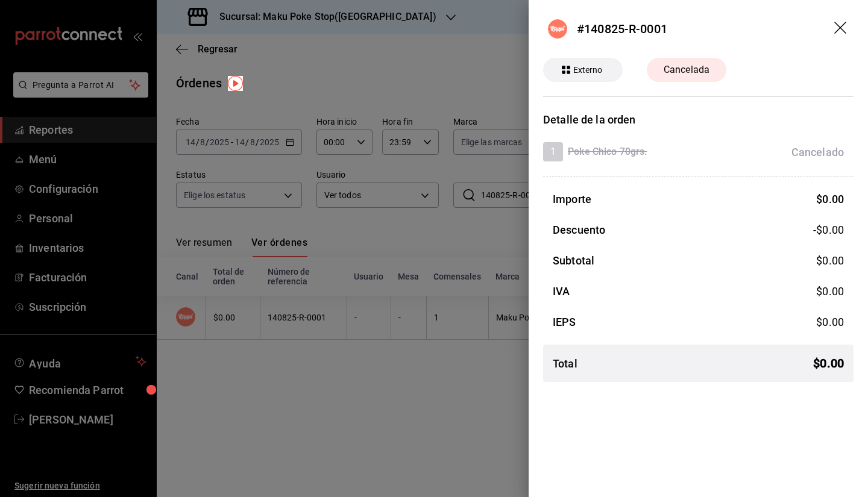 This screenshot has height=497, width=868. I want to click on h4: Poke Chico 70grs., so click(607, 152).